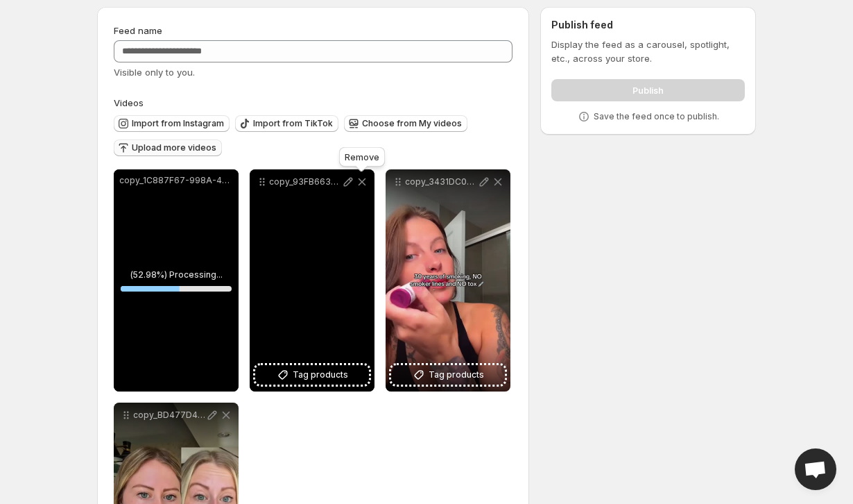 This screenshot has height=504, width=853. What do you see at coordinates (138, 31) in the screenshot?
I see `span: Feed name` at bounding box center [138, 31].